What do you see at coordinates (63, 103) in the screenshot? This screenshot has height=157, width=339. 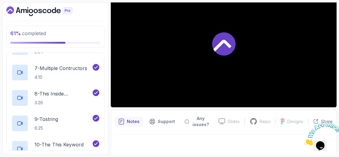 I see `p: 3:26` at bounding box center [63, 103].